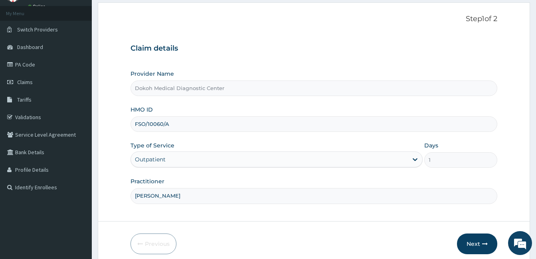  Describe the element at coordinates (150, 160) in the screenshot. I see `div: Outpatient` at that location.